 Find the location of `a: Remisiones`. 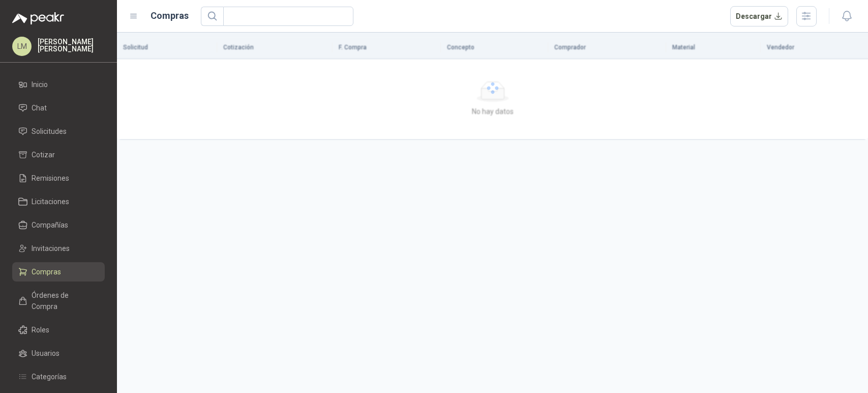

a: Remisiones is located at coordinates (58, 178).